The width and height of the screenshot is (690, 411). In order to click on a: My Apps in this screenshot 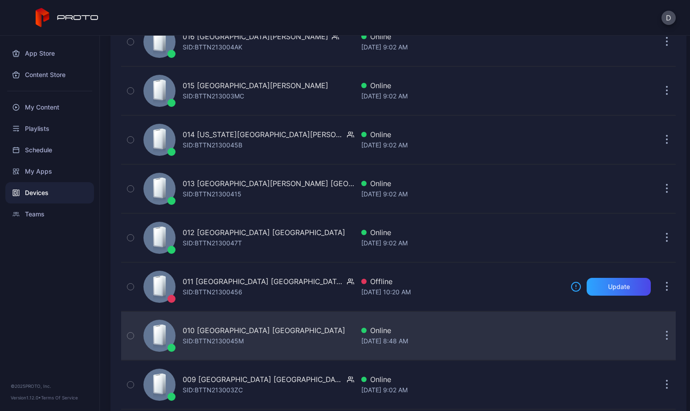, I will do `click(49, 172)`.